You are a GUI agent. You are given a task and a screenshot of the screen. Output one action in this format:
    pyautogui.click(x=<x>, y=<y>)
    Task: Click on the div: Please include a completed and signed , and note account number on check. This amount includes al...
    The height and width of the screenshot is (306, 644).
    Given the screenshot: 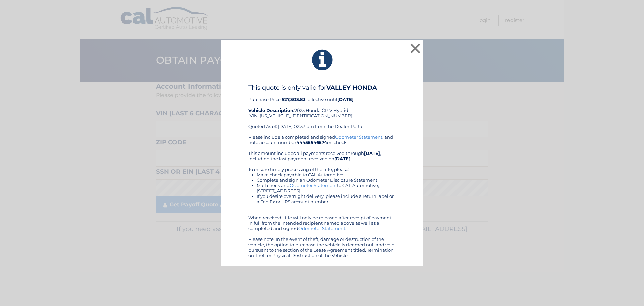 What is the action you would take?
    pyautogui.click(x=322, y=196)
    